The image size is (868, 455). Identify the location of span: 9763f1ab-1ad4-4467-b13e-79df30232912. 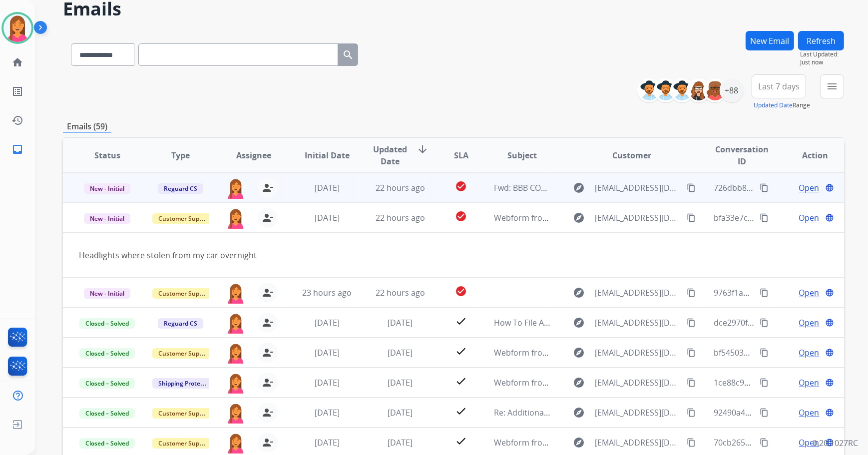
(789, 293).